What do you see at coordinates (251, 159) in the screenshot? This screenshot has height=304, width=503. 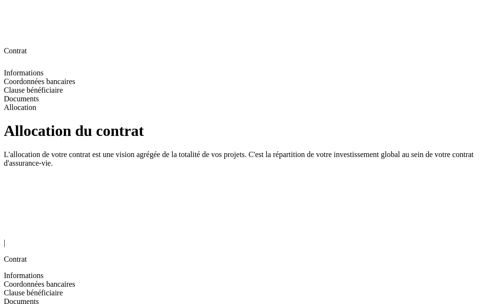 I see `p: L'allocation de votre contrat est une vision agrégée de la totalité de vos projets. C'est la répa...` at bounding box center [251, 159].